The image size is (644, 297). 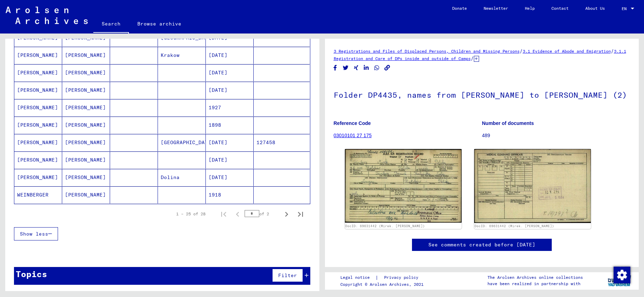 I want to click on button: Next page, so click(x=287, y=214).